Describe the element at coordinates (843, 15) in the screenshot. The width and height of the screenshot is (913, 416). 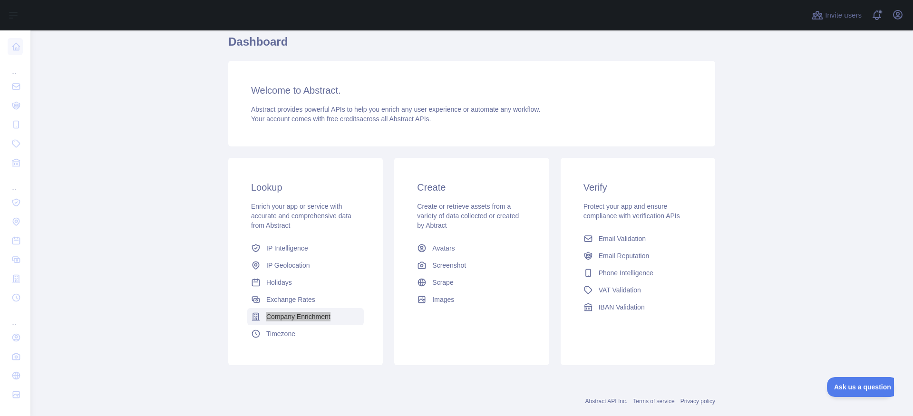
I see `span: Invite users` at that location.